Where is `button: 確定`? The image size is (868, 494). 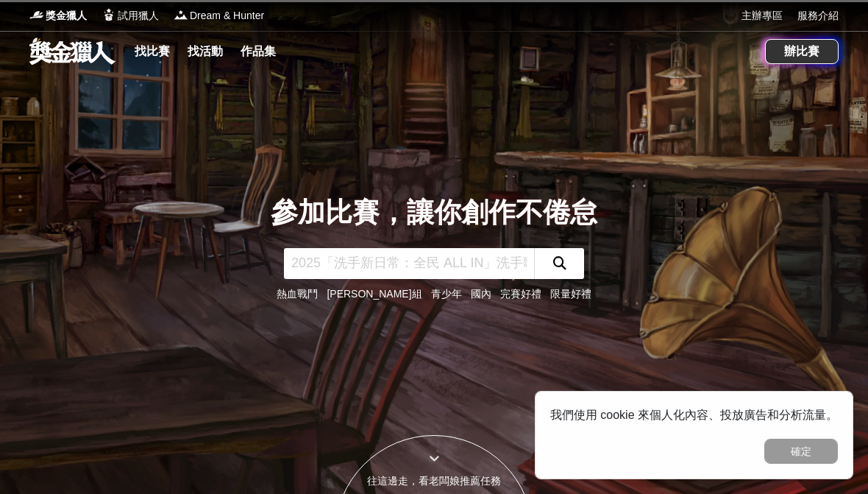 button: 確定 is located at coordinates (801, 451).